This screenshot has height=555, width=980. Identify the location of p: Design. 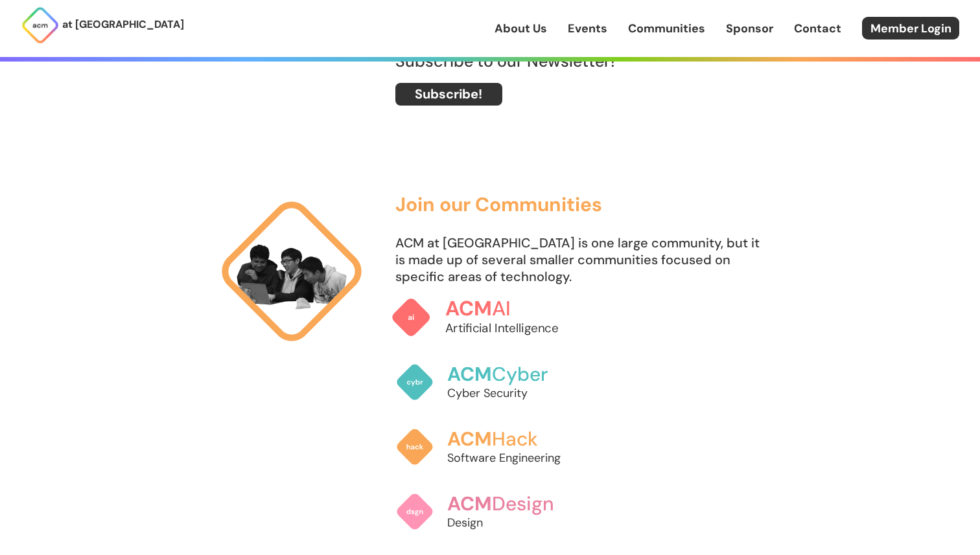
(515, 523).